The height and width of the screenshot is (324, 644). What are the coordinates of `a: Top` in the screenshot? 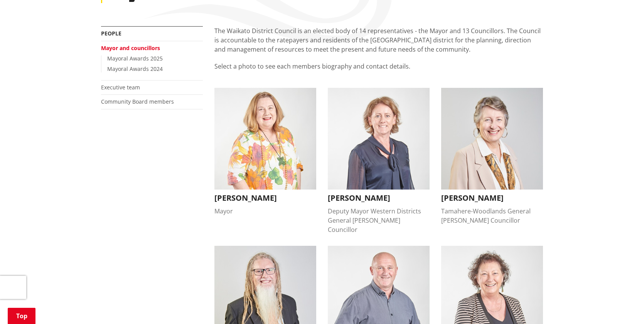 It's located at (22, 316).